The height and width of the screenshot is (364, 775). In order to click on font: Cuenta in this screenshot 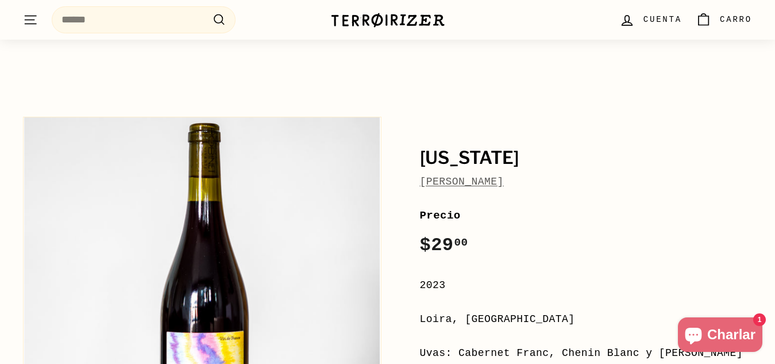, I will do `click(663, 20)`.